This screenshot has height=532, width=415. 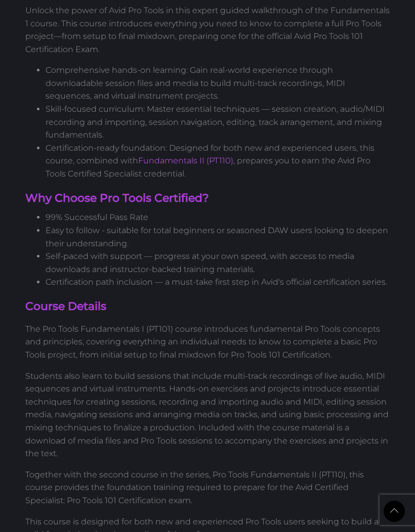 What do you see at coordinates (218, 282) in the screenshot?
I see `li: Certification path inclusion — a must-take first step in Avid's official certification series.` at bounding box center [218, 282].